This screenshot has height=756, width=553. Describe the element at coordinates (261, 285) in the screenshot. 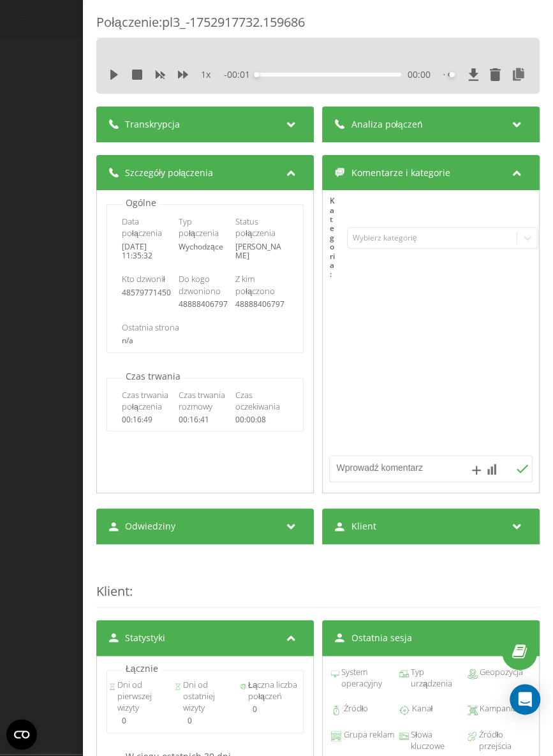

I see `span: Z kim połączono` at that location.